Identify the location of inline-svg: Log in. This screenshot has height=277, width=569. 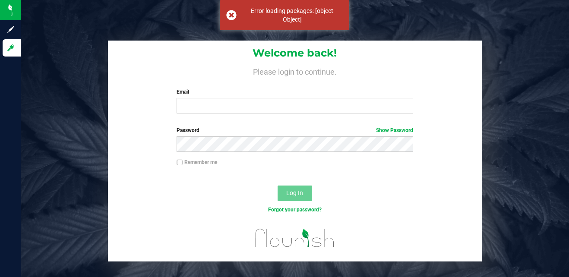
(11, 48).